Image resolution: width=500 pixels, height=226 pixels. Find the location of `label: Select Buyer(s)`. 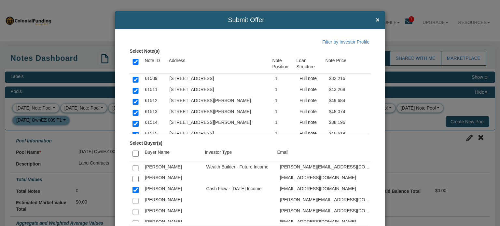

label: Select Buyer(s) is located at coordinates (146, 142).